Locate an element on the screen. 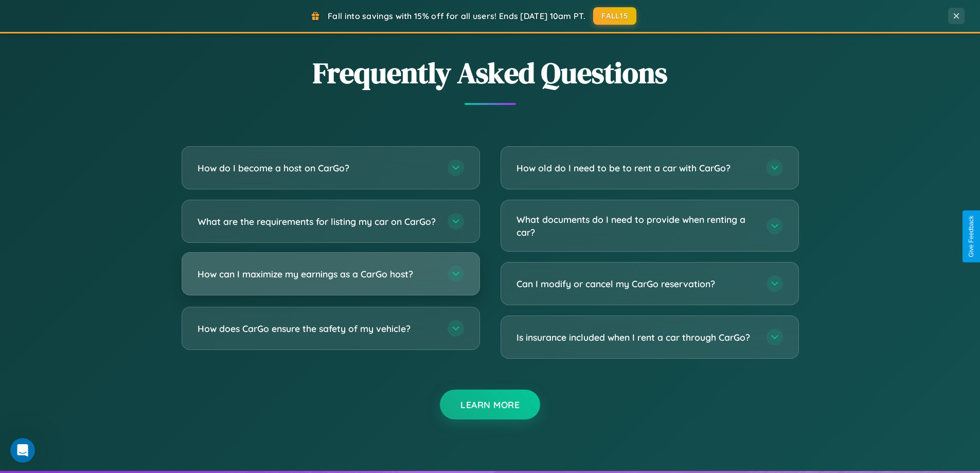 The width and height of the screenshot is (980, 473). h3: Can I modify or cancel my CarGo reservation? is located at coordinates (636, 284).